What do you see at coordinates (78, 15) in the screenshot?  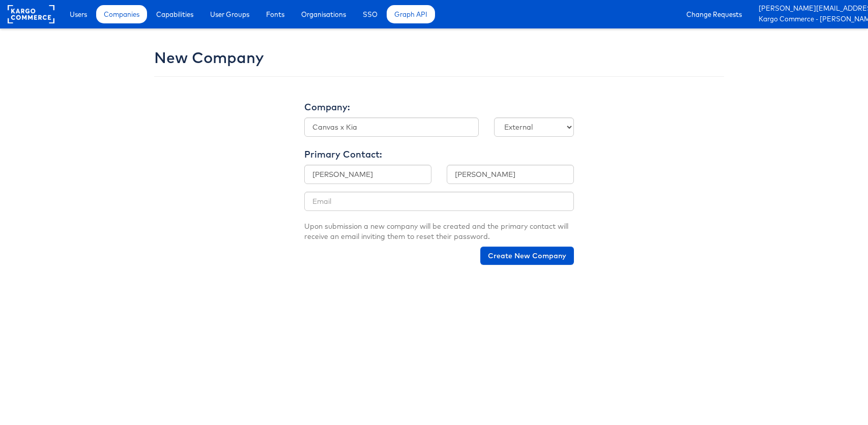 I see `a: Users` at bounding box center [78, 15].